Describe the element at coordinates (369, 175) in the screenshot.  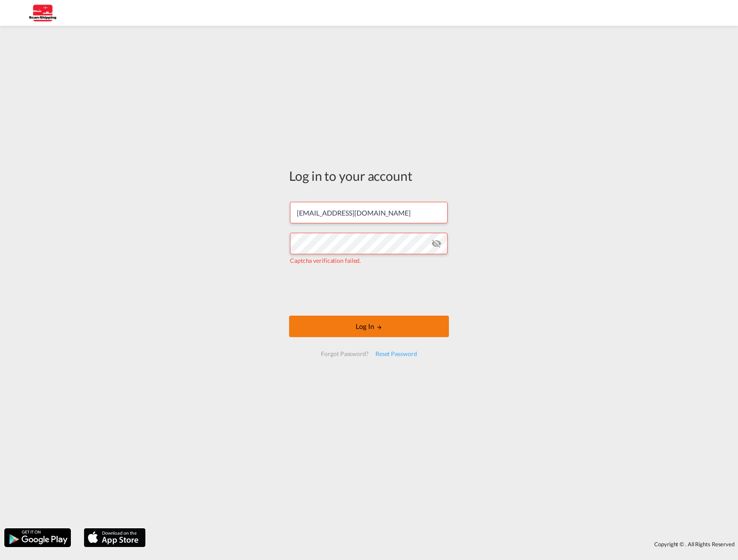
I see `div: Log in to your account` at that location.